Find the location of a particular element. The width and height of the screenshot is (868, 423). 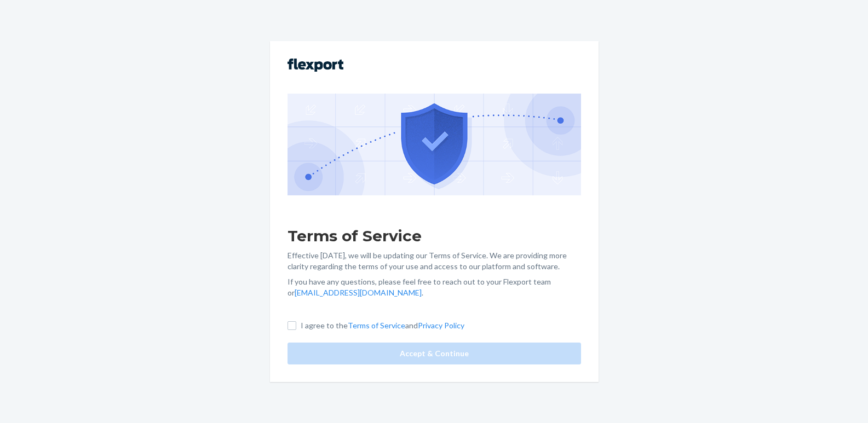

a: Terms of Service is located at coordinates (376, 325).